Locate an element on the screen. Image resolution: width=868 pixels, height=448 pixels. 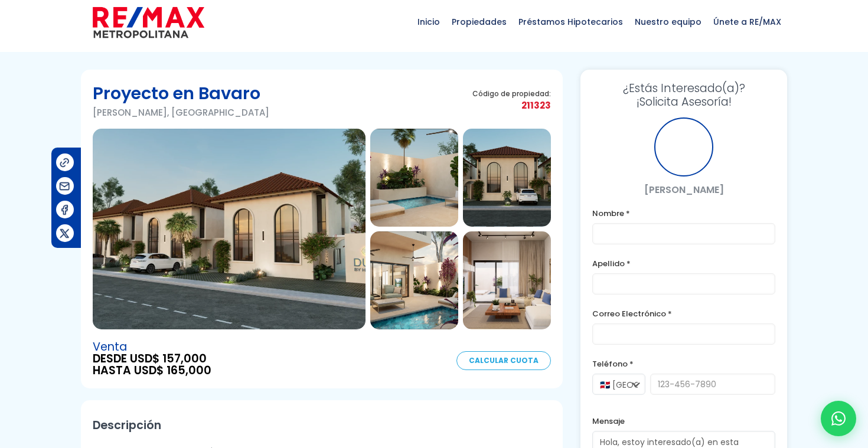
span: Venta is located at coordinates (152, 347).